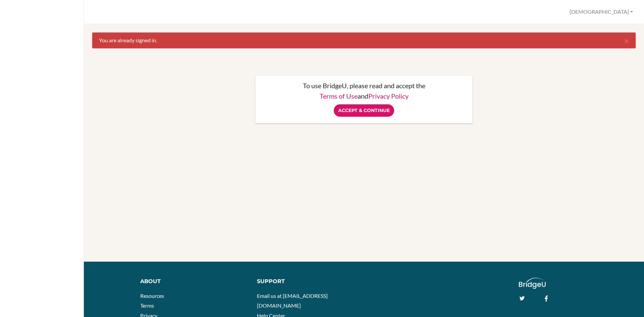 This screenshot has width=644, height=317. Describe the element at coordinates (152, 295) in the screenshot. I see `a: Resources` at that location.